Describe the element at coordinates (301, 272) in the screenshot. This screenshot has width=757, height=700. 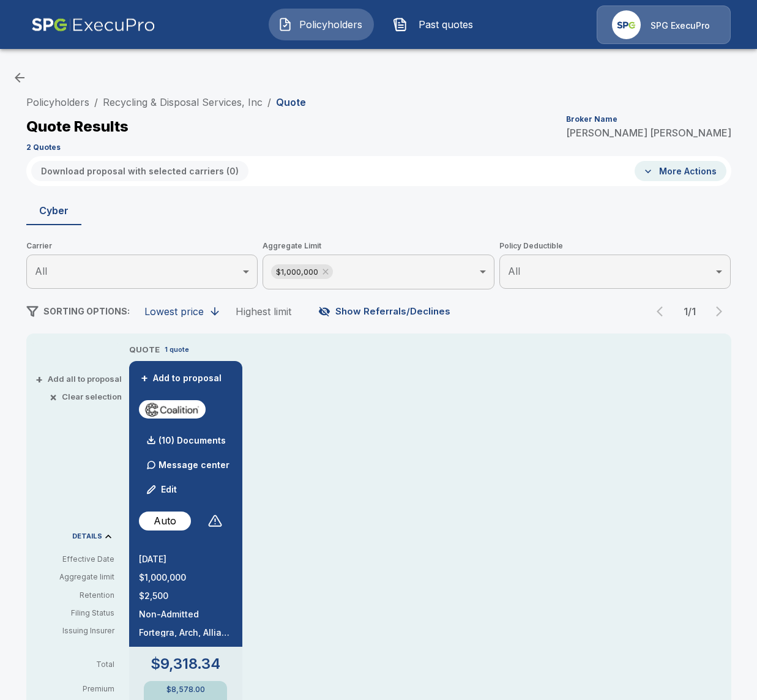
I see `div: $1,000,000` at that location.